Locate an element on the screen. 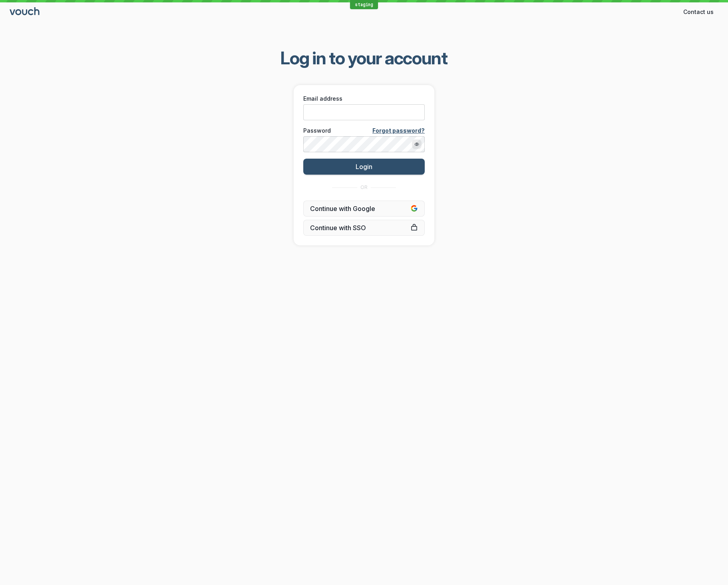  span: Log in to your account is located at coordinates (364, 58).